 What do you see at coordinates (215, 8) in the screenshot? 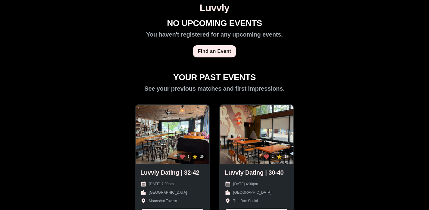
I see `h1: Luvvly` at bounding box center [215, 8].